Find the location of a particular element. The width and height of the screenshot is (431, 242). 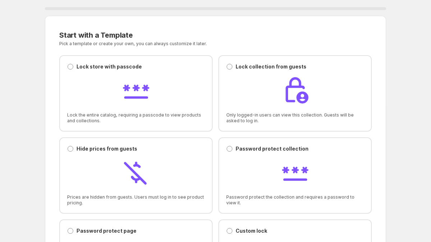

img: Hide prices from guests is located at coordinates (136, 173).